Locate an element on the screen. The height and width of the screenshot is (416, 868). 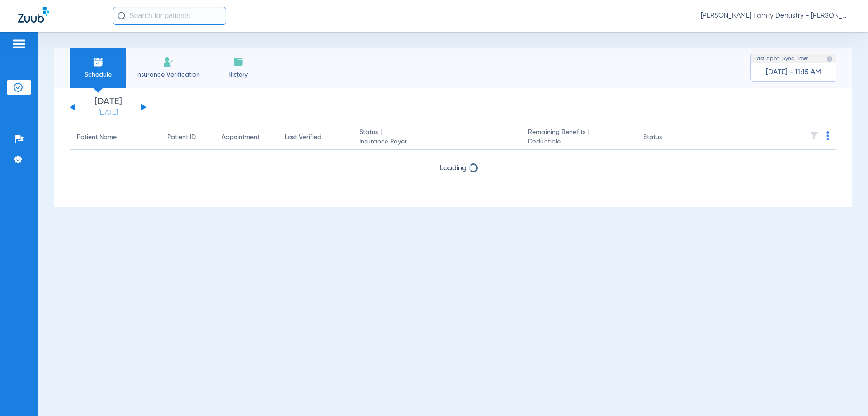
img: Search Icon is located at coordinates (122, 16).